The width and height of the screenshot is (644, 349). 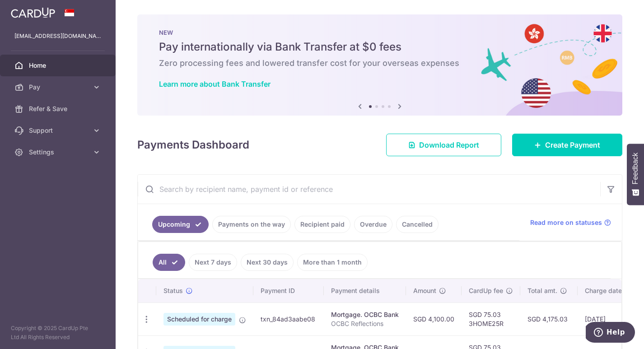 I want to click on span: Charge date, so click(x=603, y=291).